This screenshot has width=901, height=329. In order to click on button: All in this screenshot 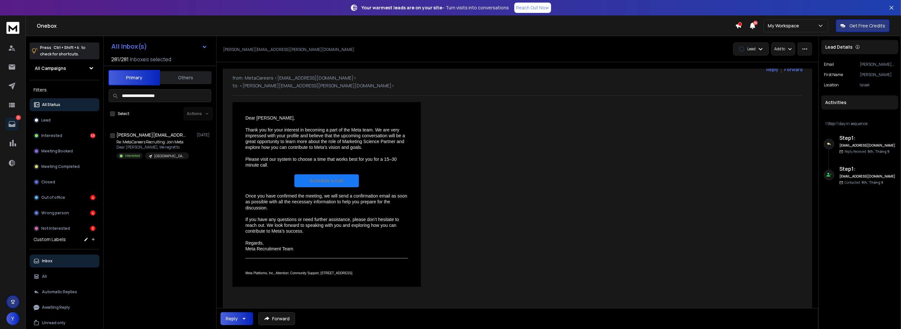, I will do `click(64, 277)`.